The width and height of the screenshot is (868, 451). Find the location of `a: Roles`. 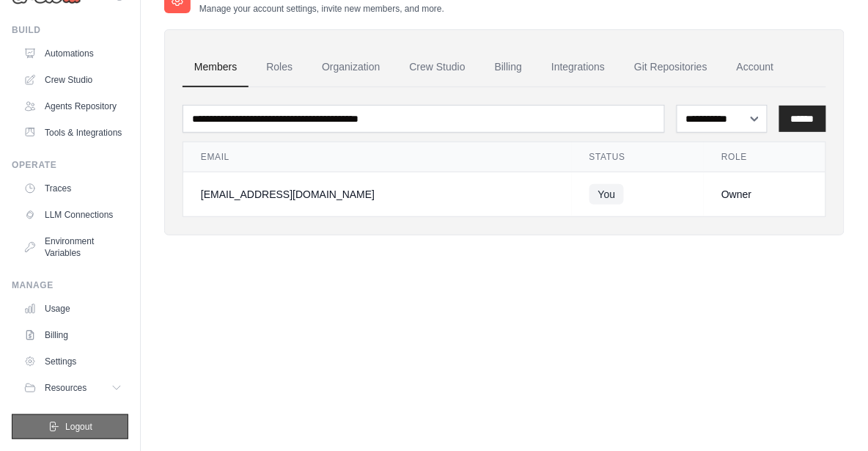

a: Roles is located at coordinates (279, 67).